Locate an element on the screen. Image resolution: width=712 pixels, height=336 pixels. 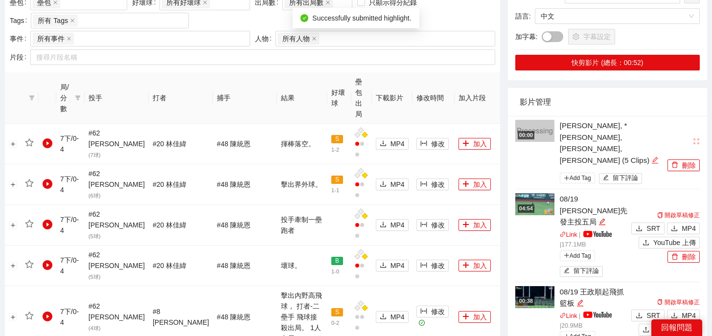
span: YouTube 上傳 is located at coordinates (674, 243).